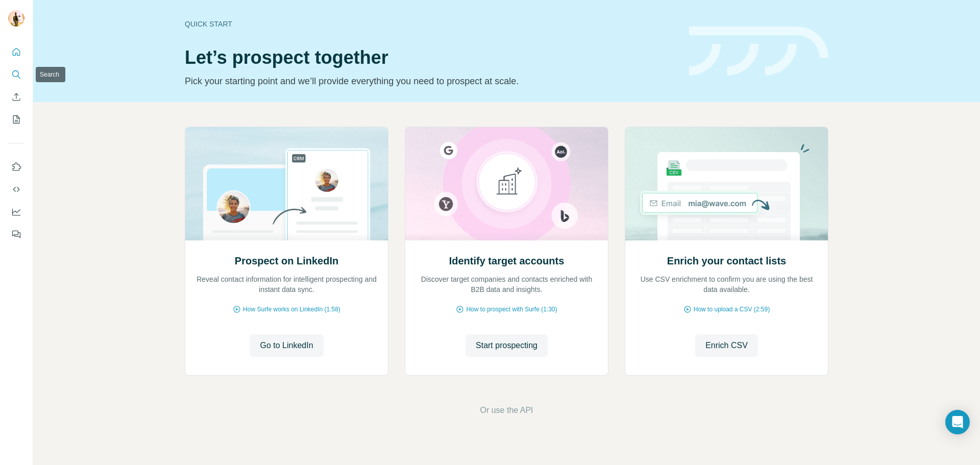 This screenshot has width=980, height=465. What do you see at coordinates (17, 189) in the screenshot?
I see `button: Use Surfe API` at bounding box center [17, 189].